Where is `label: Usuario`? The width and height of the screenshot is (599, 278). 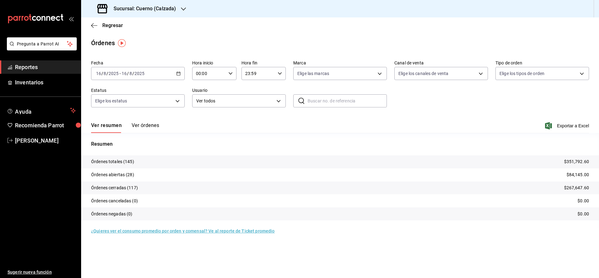 label: Usuario is located at coordinates (239, 90).